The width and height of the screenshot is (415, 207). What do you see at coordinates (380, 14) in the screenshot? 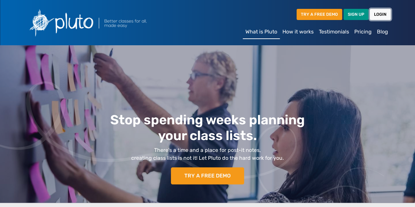
I see `a: LOGIN` at bounding box center [380, 14].